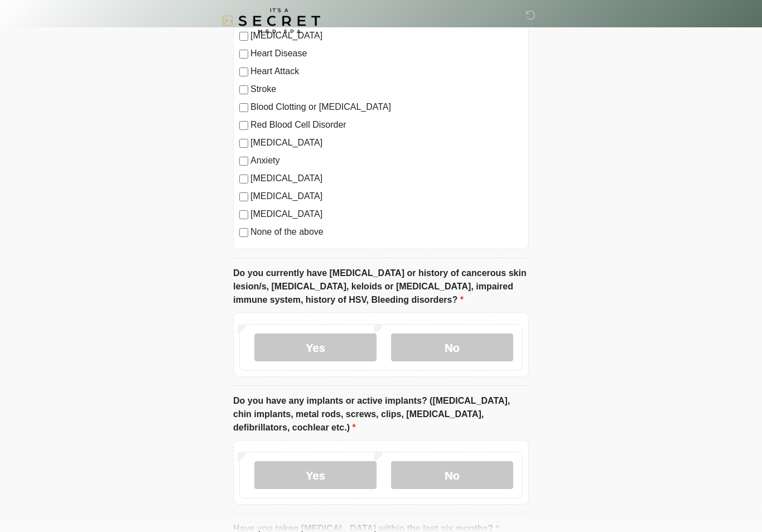  Describe the element at coordinates (386, 161) in the screenshot. I see `label: Anxiety` at that location.